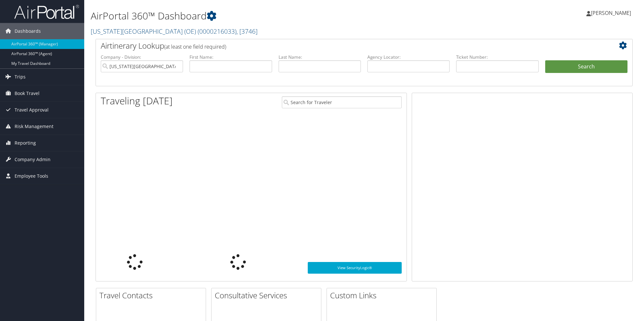  What do you see at coordinates (273, 16) in the screenshot?
I see `h1: AirPortal 360™ Dashboard` at bounding box center [273, 16].